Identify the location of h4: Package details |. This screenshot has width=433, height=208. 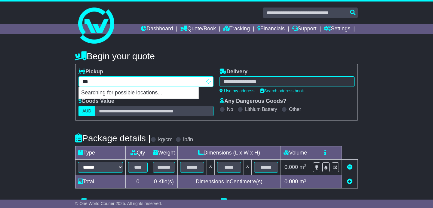
(113, 138).